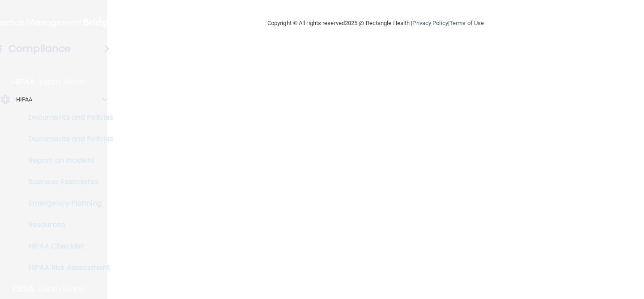  Describe the element at coordinates (376, 23) in the screenshot. I see `div: Copyright © All rights reserved 2025 @ Rectangle Health | |` at that location.